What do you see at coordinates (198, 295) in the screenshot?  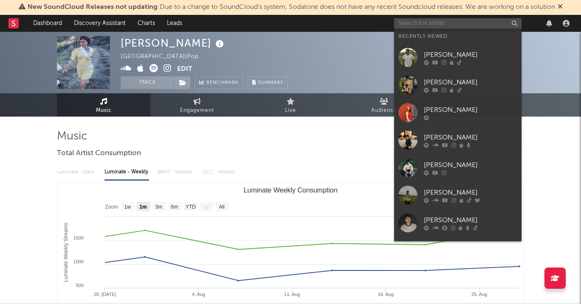 I see `text: 4. Aug` at bounding box center [198, 295].